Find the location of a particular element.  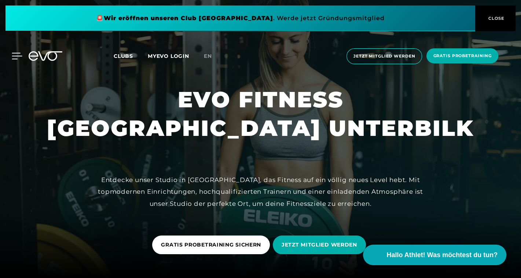

span: CLOSE is located at coordinates (496, 18).